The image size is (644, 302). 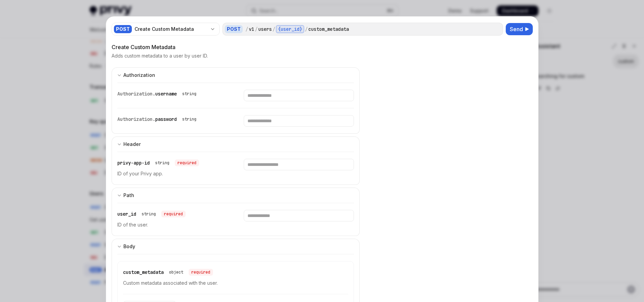 I want to click on div: {user_id}, so click(x=290, y=29).